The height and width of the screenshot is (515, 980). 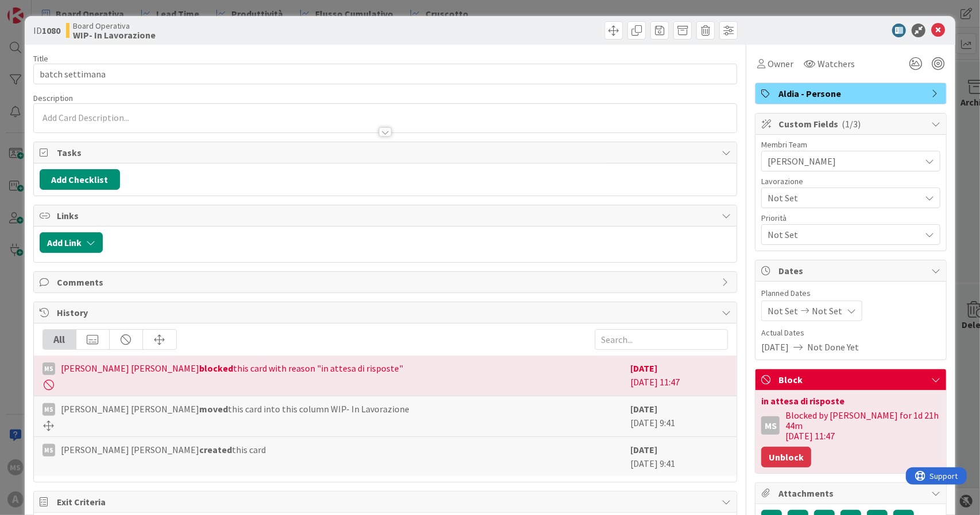 What do you see at coordinates (60, 340) in the screenshot?
I see `div: All` at bounding box center [60, 340].